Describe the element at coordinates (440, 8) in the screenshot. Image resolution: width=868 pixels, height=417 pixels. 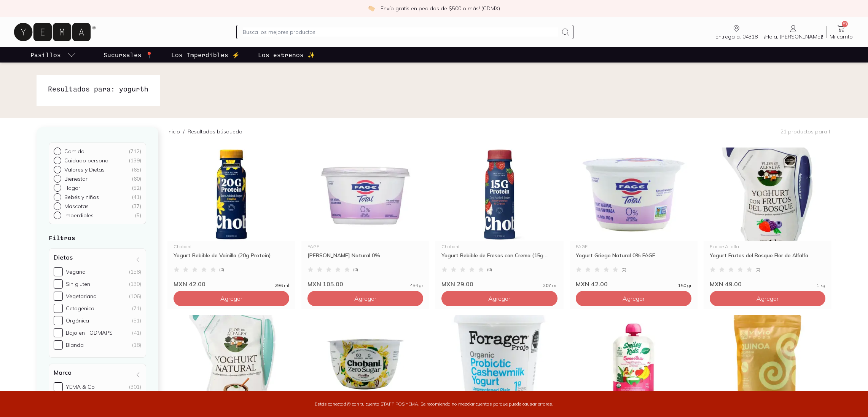
I see `p: ¡Envío gratis en pedidos de $500 o más! (CDMX)` at that location.